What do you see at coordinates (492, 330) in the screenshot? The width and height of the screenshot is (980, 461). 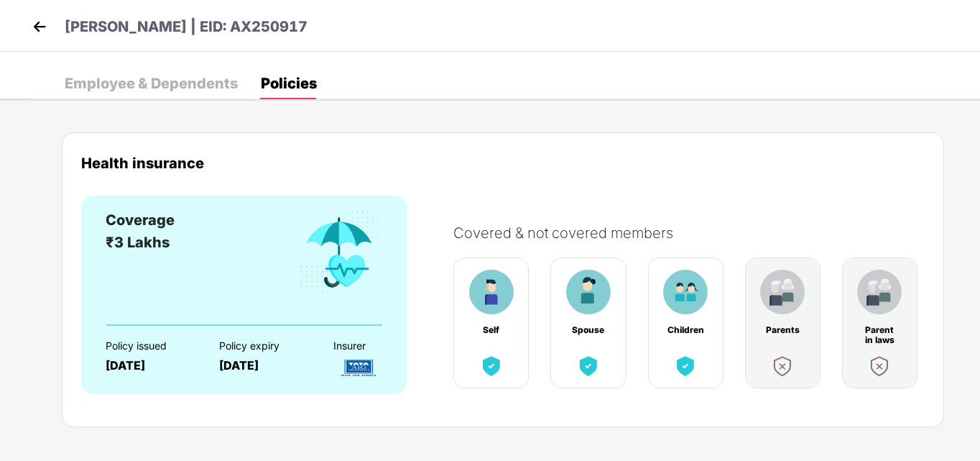 I see `div: Self` at bounding box center [492, 330].